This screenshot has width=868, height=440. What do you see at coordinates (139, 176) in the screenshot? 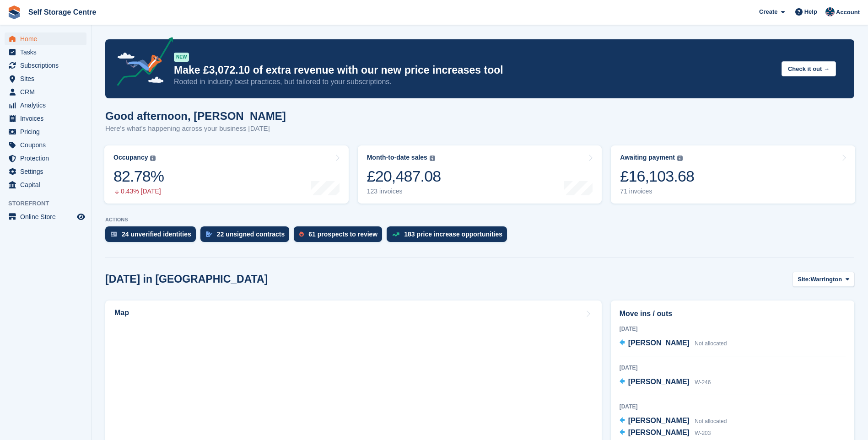
I see `div: 82.78%` at bounding box center [139, 176].